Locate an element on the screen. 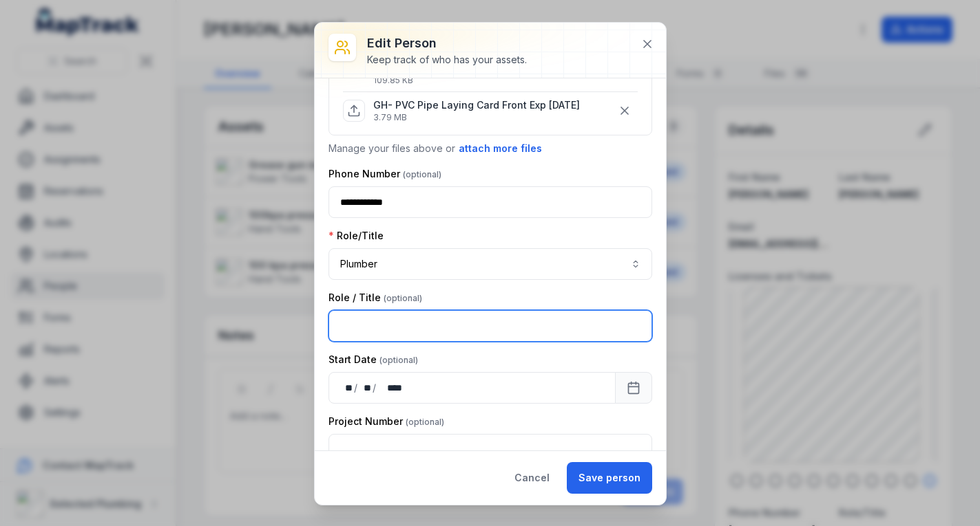 This screenshot has height=526, width=980. label: Role/Title is located at coordinates (356, 236).